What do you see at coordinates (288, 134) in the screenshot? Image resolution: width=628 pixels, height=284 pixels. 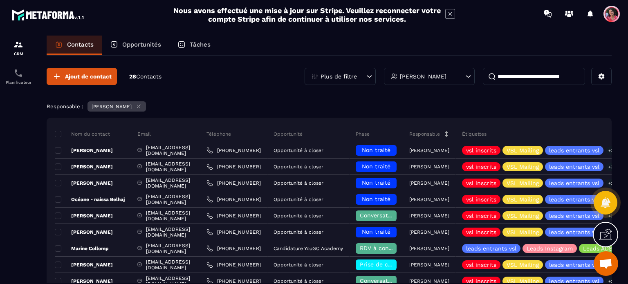 I see `p: Opportunité` at bounding box center [288, 134].